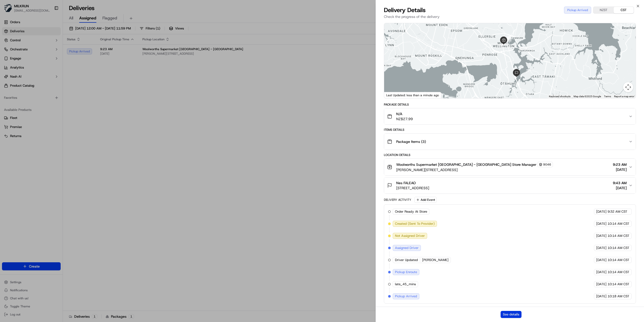 The width and height of the screenshot is (644, 322). What do you see at coordinates (510, 105) in the screenshot?
I see `div: Package Details` at bounding box center [510, 105].